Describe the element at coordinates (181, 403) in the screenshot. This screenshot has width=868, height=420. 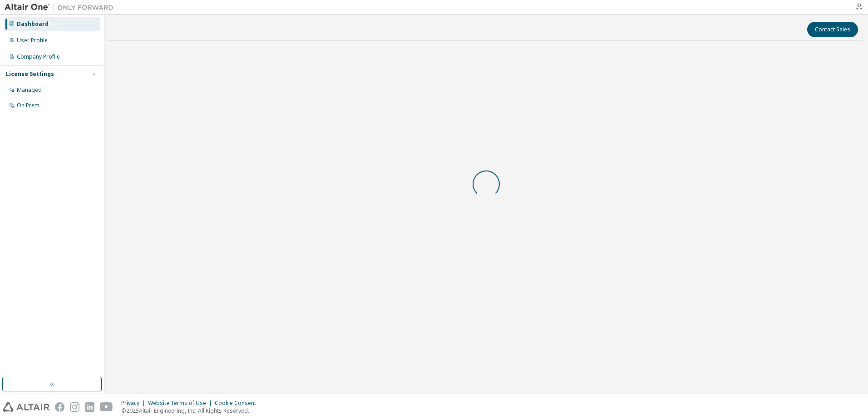
I see `div: Website Terms of Use` at that location.